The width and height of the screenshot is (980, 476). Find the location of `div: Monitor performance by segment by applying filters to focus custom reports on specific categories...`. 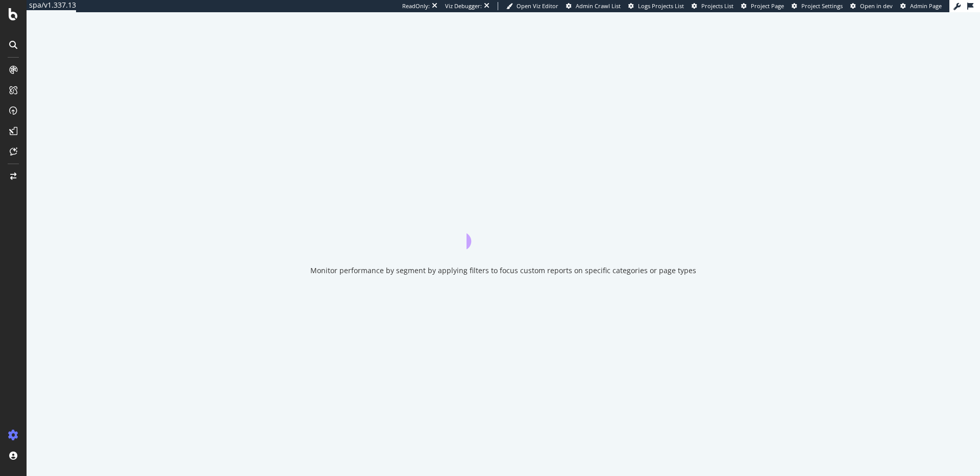

div: Monitor performance by segment by applying filters to focus custom reports on specific categories... is located at coordinates (504, 271).